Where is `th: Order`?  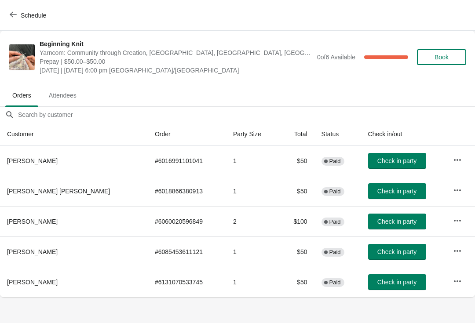
th: Order is located at coordinates (187, 134).